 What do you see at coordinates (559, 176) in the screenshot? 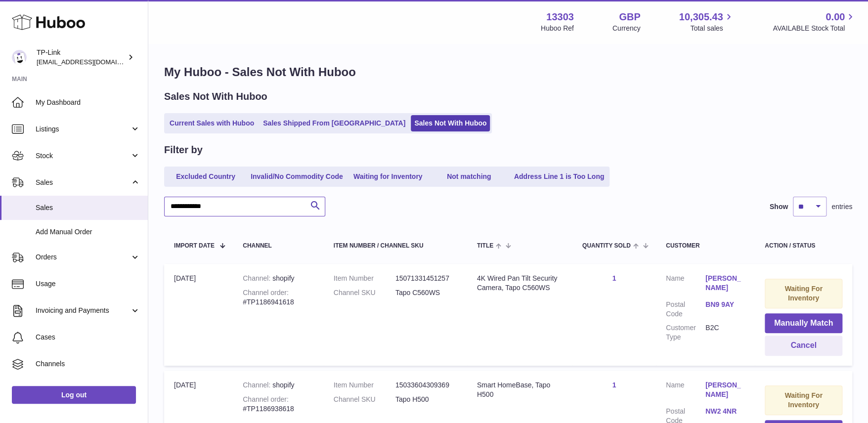
I see `a: Address Line 1 is Too Long` at bounding box center [559, 176].